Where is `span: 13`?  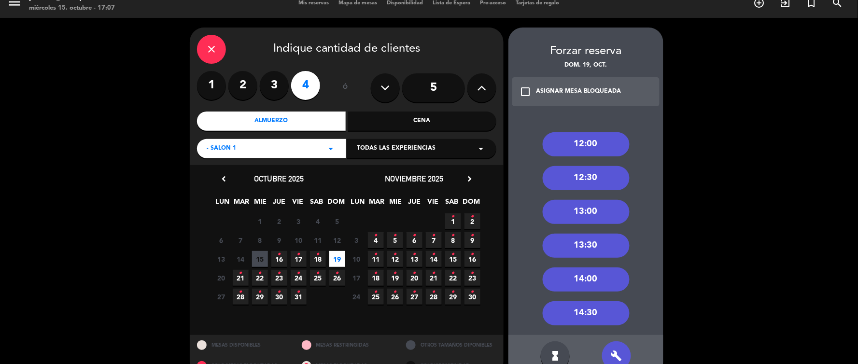 span: 13 is located at coordinates (414, 259).